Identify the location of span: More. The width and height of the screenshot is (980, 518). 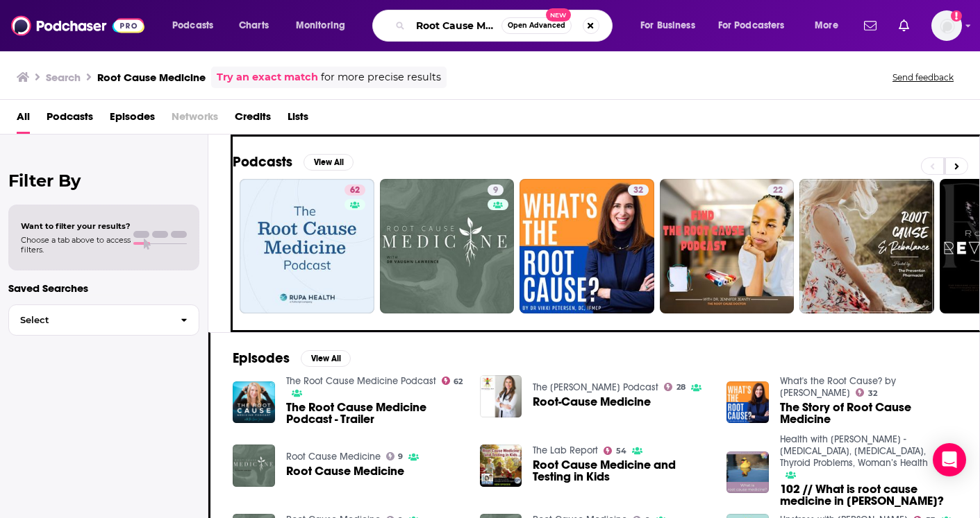
(826, 26).